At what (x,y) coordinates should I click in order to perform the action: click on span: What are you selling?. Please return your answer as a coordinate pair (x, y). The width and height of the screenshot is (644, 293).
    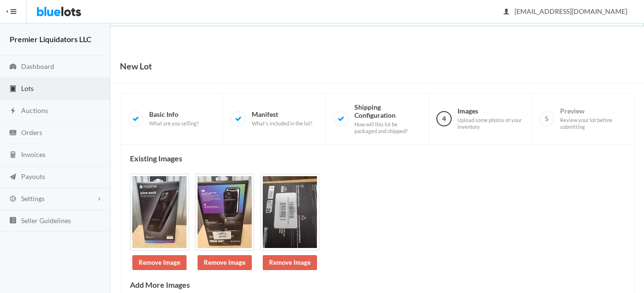
    Looking at the image, I should click on (174, 124).